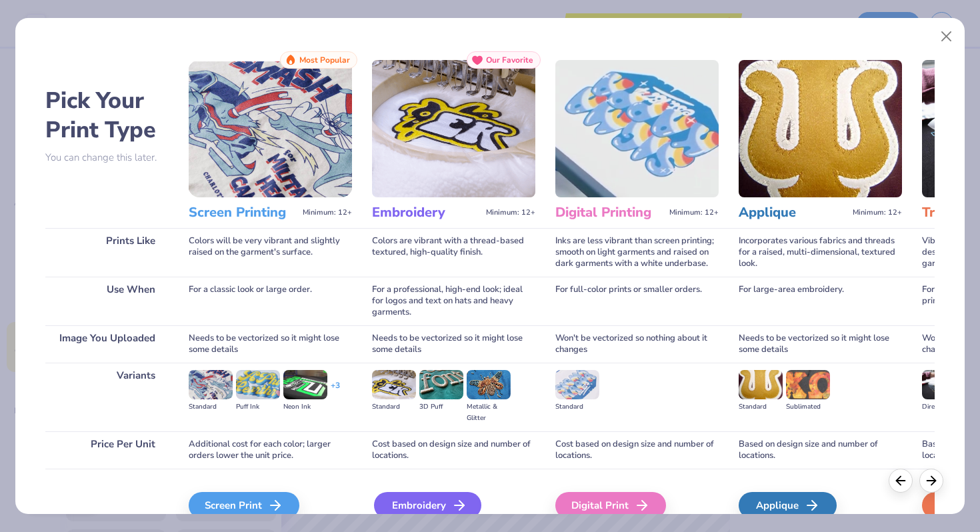 The width and height of the screenshot is (980, 532). Describe the element at coordinates (637, 301) in the screenshot. I see `div: For full-color prints or smaller orders.` at that location.